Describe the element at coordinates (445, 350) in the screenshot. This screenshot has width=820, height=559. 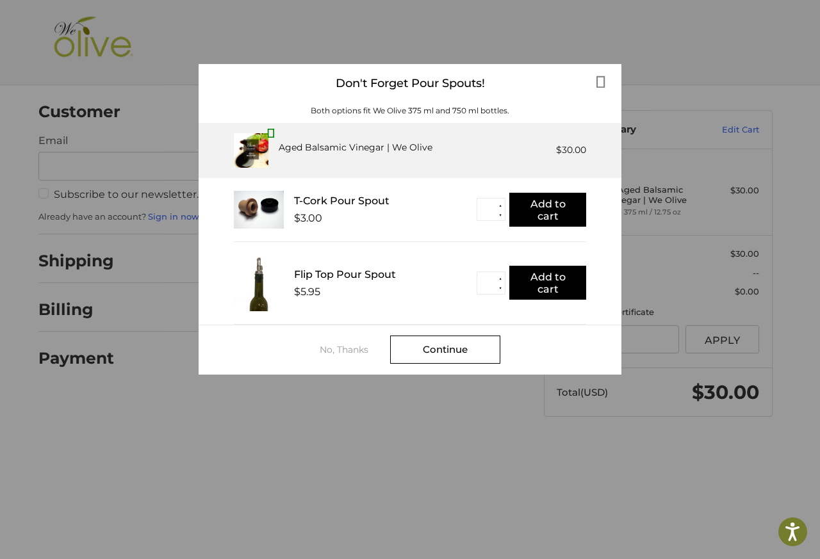
I see `div: Continue` at that location.